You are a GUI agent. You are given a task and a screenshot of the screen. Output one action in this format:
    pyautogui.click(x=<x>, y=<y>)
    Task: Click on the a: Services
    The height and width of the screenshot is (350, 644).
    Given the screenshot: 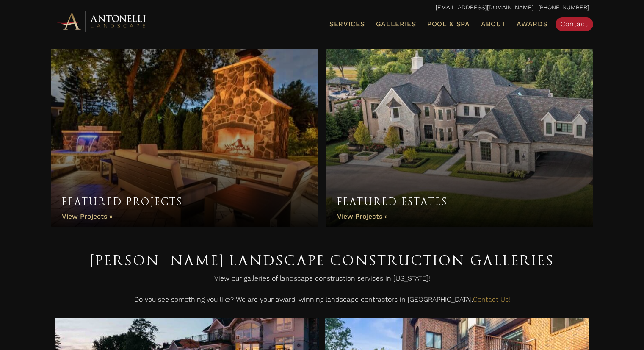 What is the action you would take?
    pyautogui.click(x=347, y=24)
    